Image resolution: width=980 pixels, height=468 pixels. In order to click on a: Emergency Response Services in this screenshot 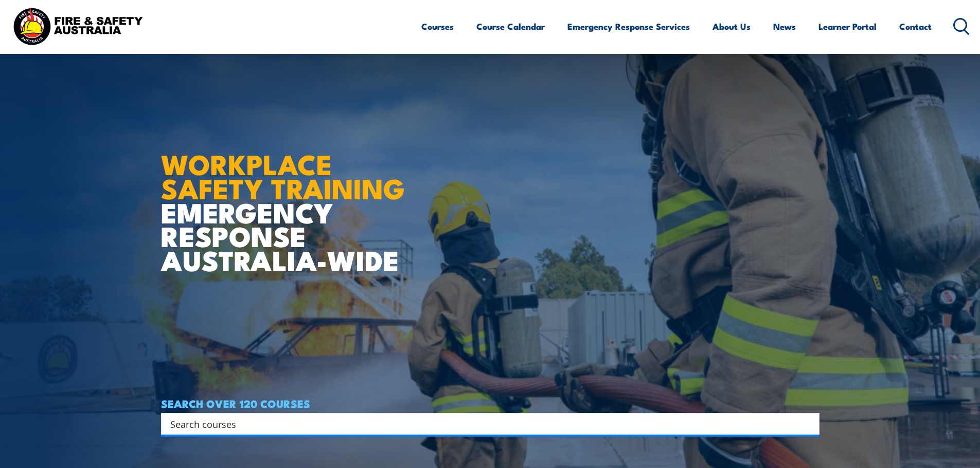, I will do `click(629, 26)`.